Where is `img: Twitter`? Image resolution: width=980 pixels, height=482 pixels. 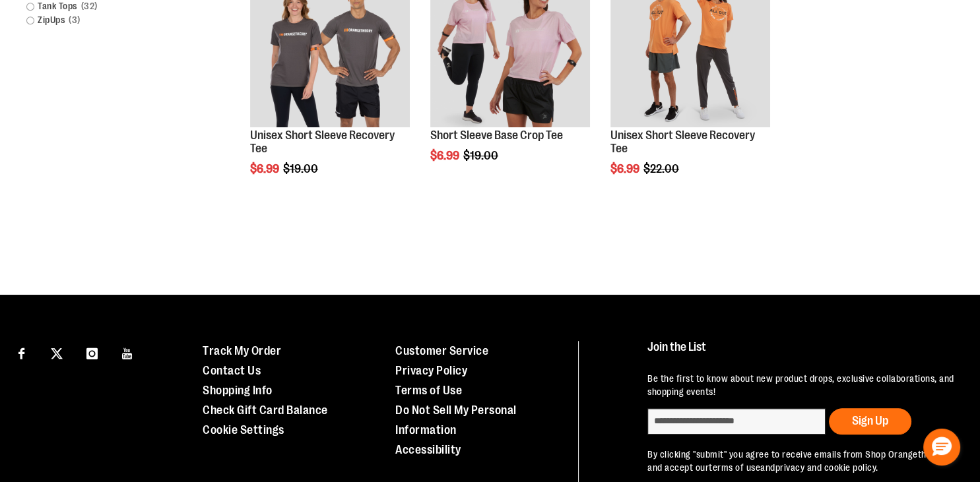 img: Twitter is located at coordinates (57, 353).